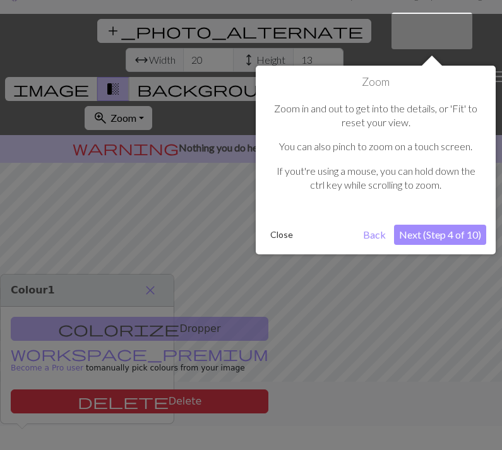 This screenshot has height=450, width=502. Describe the element at coordinates (282, 235) in the screenshot. I see `button: Close` at that location.